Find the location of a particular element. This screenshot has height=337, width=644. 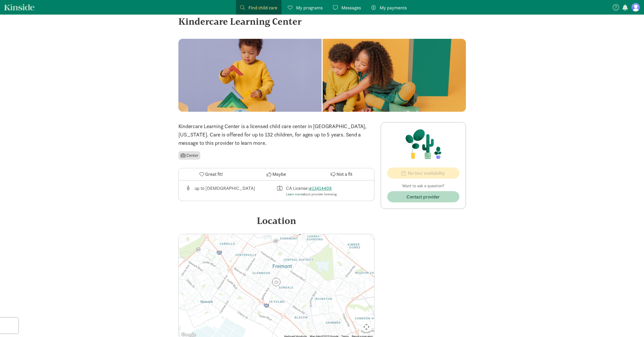

div: License number is located at coordinates (322, 191).